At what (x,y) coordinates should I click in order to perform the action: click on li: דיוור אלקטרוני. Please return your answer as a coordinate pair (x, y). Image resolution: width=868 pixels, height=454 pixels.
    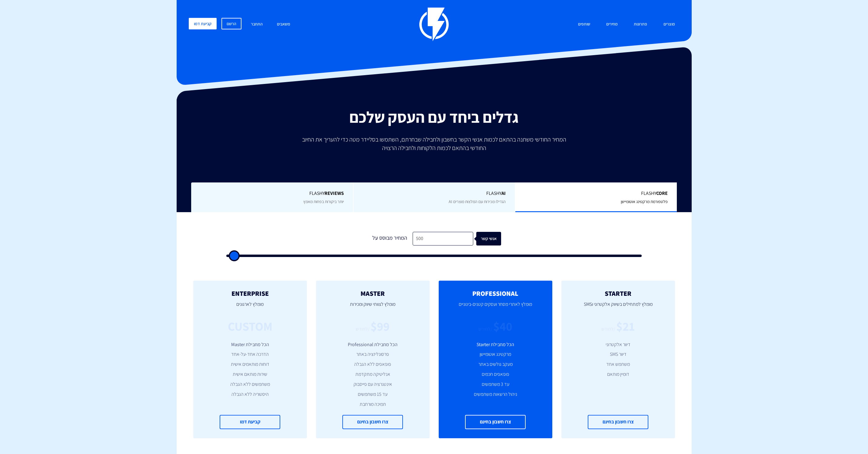
    Looking at the image, I should click on (619, 344).